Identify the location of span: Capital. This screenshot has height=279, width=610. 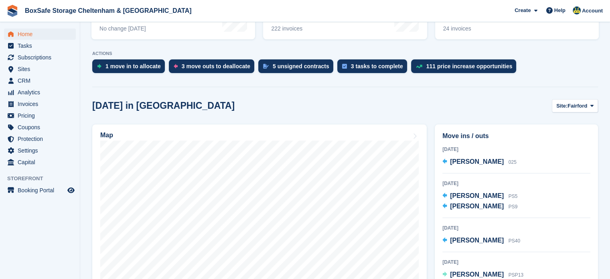
(42, 162).